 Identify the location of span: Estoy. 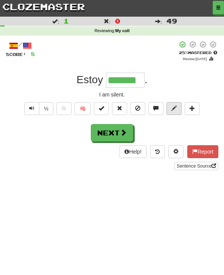
(90, 80).